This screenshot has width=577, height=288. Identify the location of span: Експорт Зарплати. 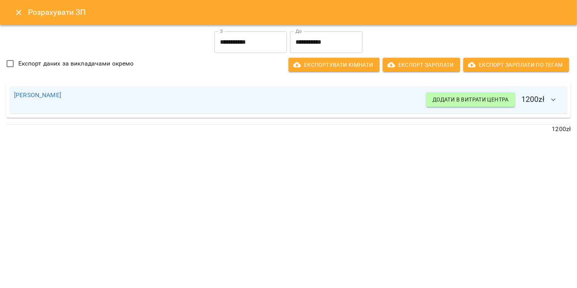
(422, 65).